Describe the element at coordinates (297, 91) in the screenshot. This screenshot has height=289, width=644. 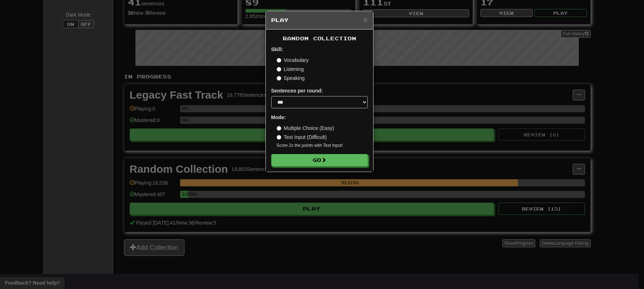
I see `label: Sentences per round:` at that location.